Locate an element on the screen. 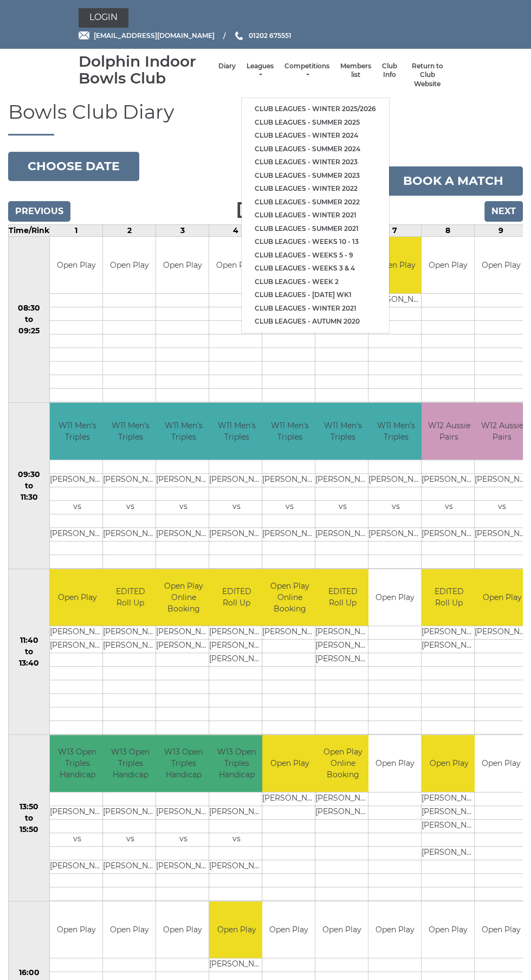 Image resolution: width=531 pixels, height=980 pixels. td: 8 is located at coordinates (448, 230).